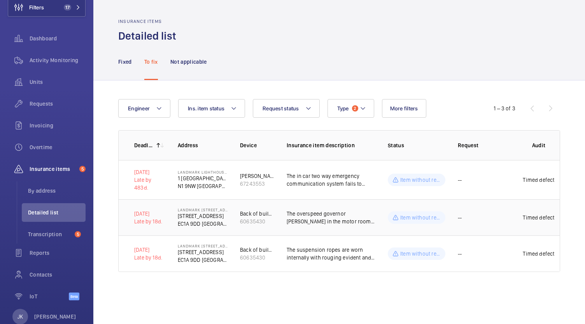 This screenshot has height=324, width=585. What do you see at coordinates (150, 184) in the screenshot?
I see `div: Late by 483d.` at bounding box center [150, 184].